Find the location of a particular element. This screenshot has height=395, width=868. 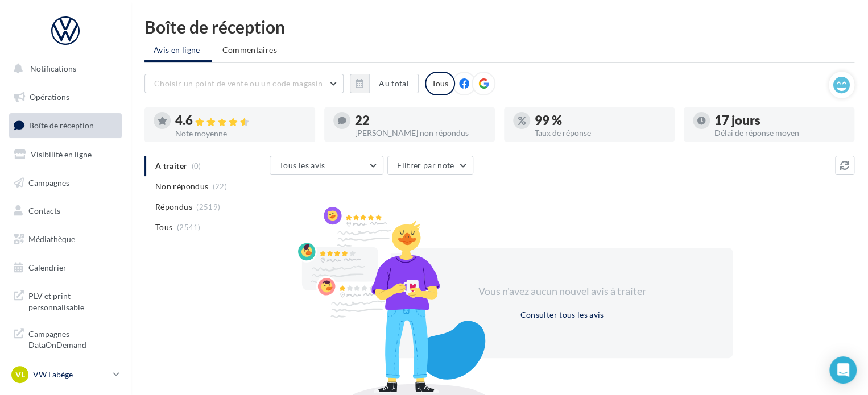

span: Commentaires is located at coordinates (249, 50).